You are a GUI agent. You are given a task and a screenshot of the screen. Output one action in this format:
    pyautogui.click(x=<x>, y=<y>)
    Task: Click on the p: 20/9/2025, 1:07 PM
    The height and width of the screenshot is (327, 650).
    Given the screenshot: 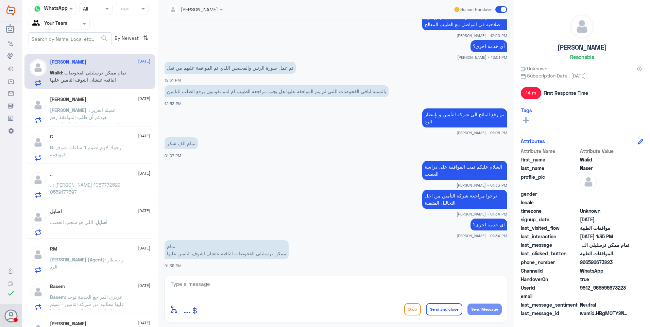 What is the action you would take?
    pyautogui.click(x=181, y=143)
    